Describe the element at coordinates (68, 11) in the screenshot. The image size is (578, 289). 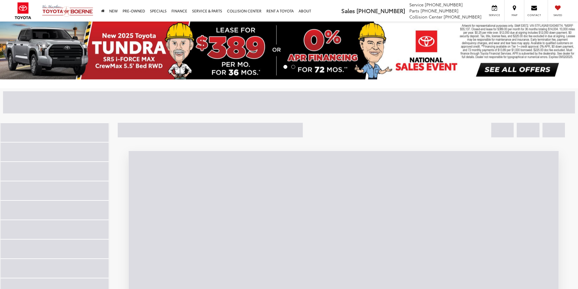
I see `img: Vic Vaughan Toyota of Boerne` at that location.